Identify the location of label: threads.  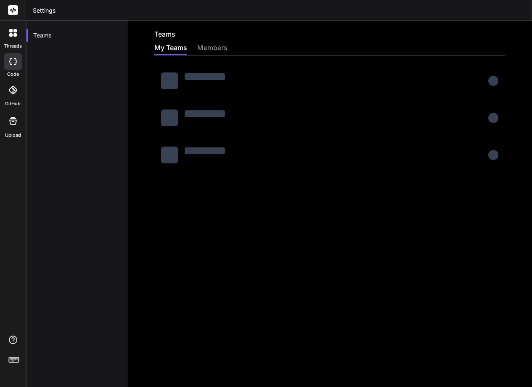
(13, 46).